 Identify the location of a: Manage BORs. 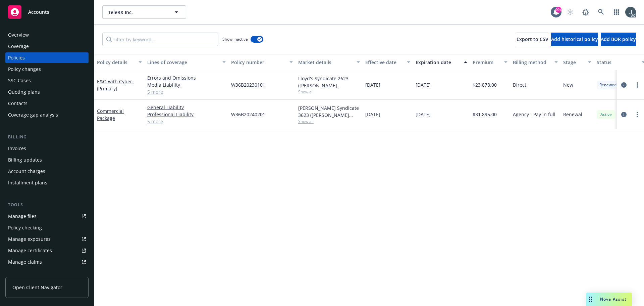
(47, 273).